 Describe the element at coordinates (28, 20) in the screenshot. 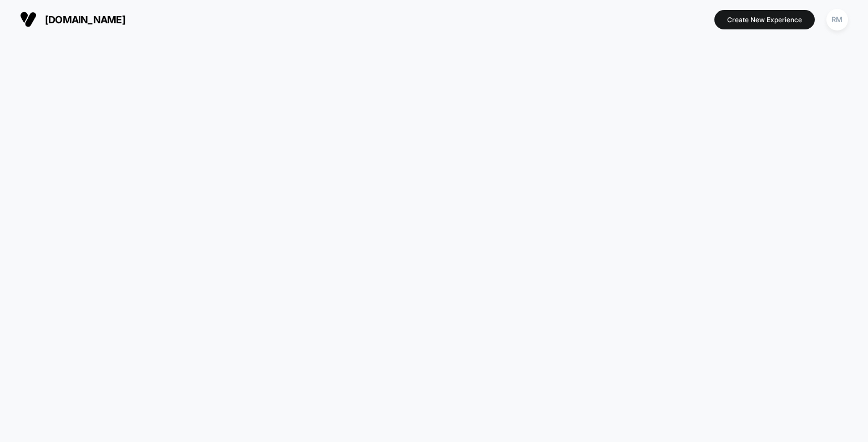

I see `img: Visually logo` at that location.